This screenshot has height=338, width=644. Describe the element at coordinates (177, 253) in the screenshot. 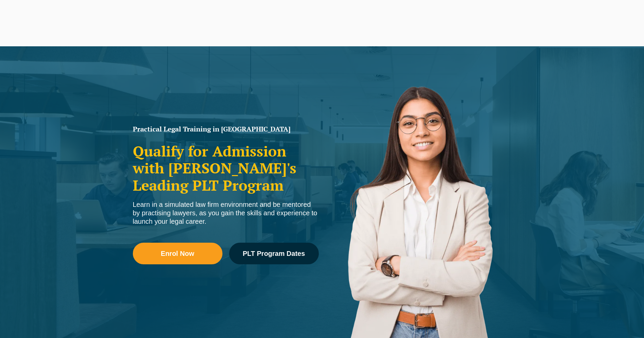

I see `a: Enrol Now` at that location.